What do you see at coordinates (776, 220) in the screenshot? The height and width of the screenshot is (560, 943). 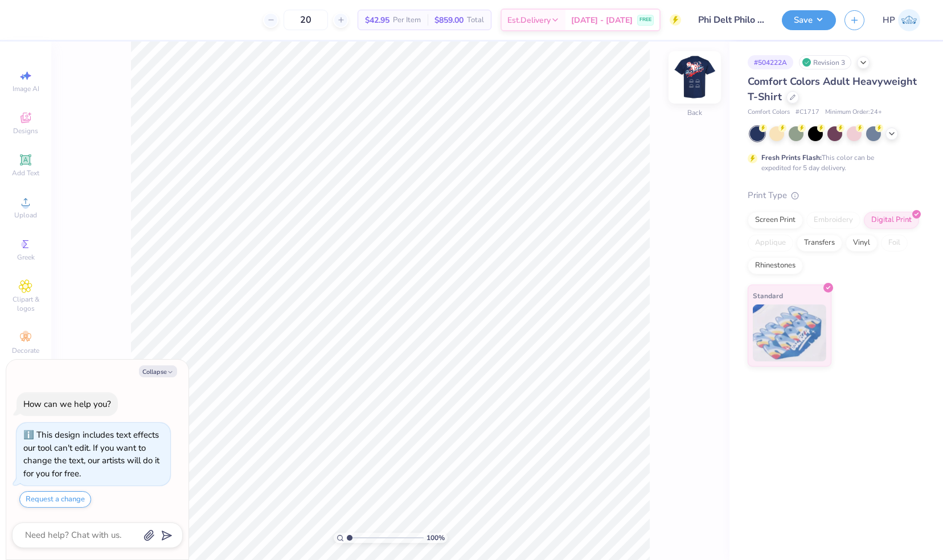 I see `div: Screen Print` at bounding box center [776, 220].